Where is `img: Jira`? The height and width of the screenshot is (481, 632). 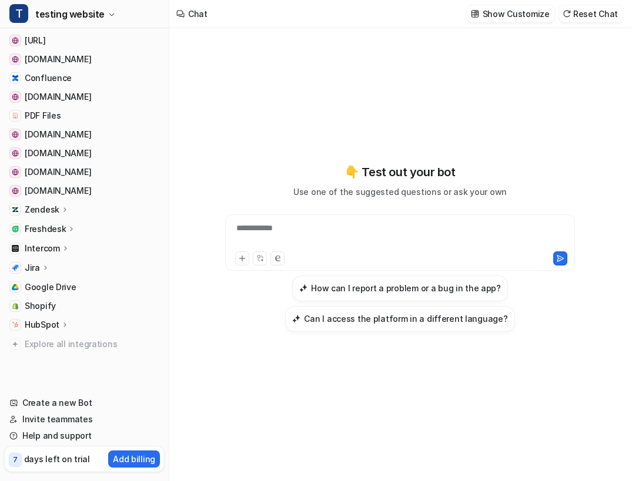 img: Jira is located at coordinates (15, 268).